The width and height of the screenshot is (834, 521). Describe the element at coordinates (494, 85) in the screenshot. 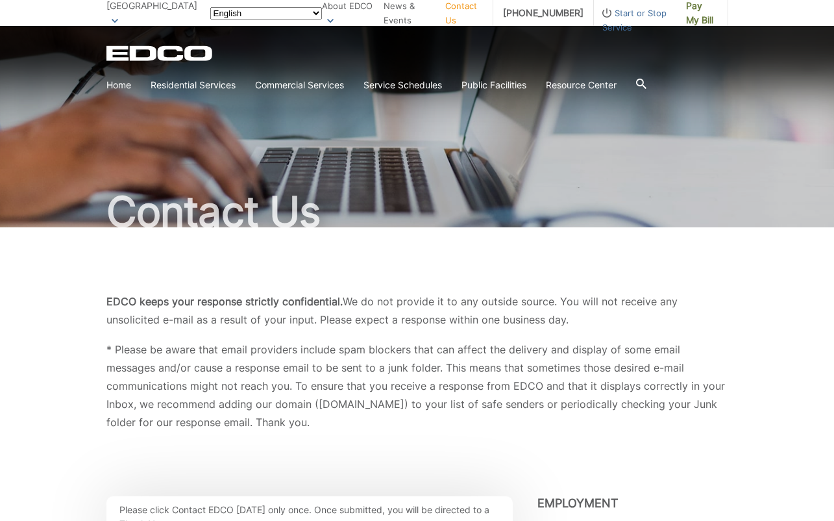

I see `a: Public Facilities` at that location.